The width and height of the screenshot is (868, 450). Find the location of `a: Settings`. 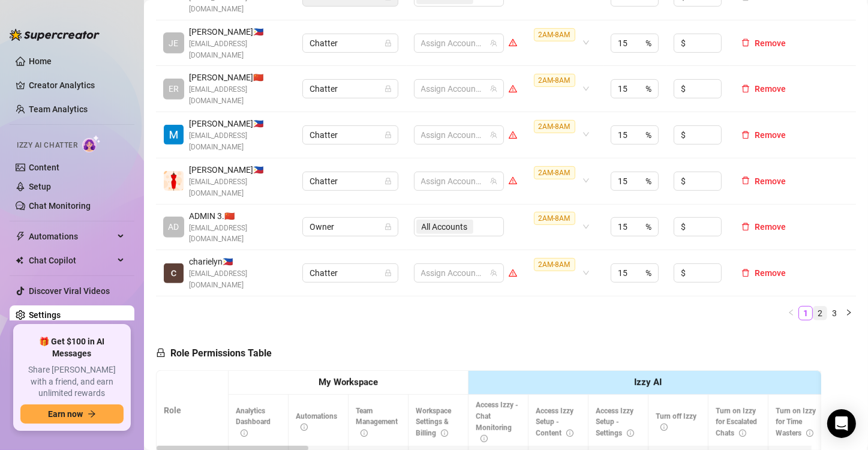

a: Settings is located at coordinates (44, 315).